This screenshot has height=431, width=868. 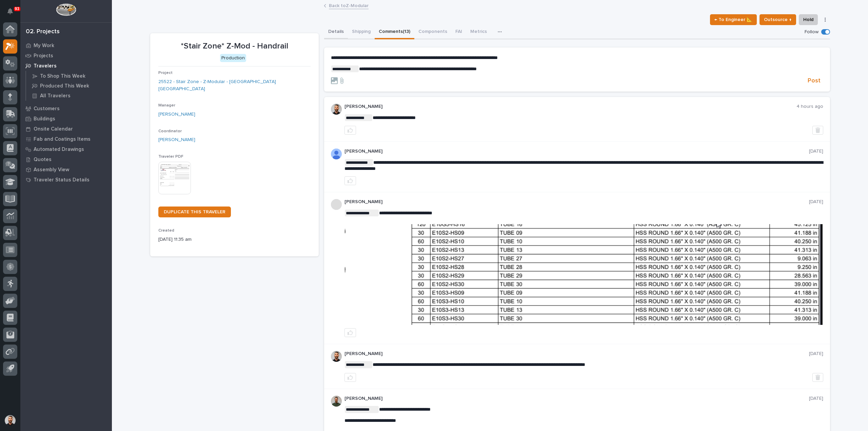 What do you see at coordinates (166, 230) in the screenshot?
I see `span: Created` at bounding box center [166, 230].